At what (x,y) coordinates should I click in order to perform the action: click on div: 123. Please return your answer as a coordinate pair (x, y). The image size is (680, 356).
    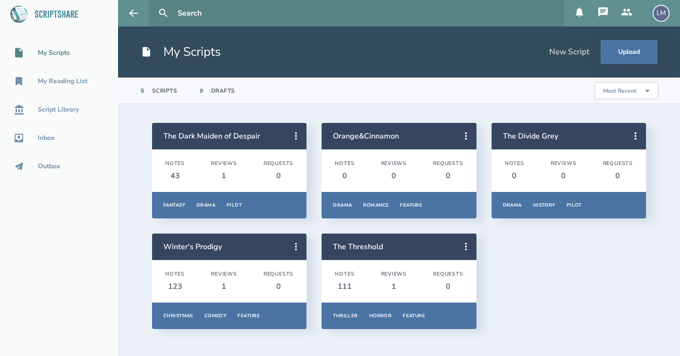
    Looking at the image, I should click on (175, 286).